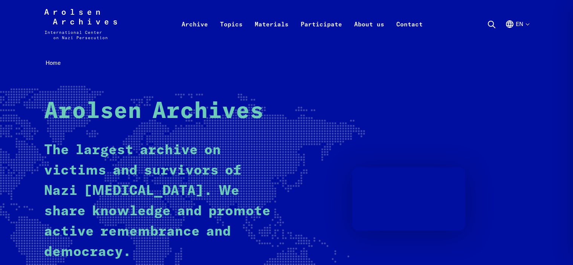 The width and height of the screenshot is (573, 265). I want to click on a: Topics, so click(231, 33).